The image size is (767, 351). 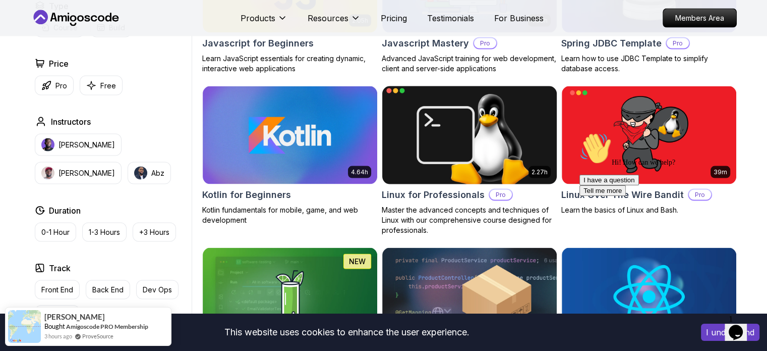 I want to click on p: +3 Hours, so click(x=154, y=232).